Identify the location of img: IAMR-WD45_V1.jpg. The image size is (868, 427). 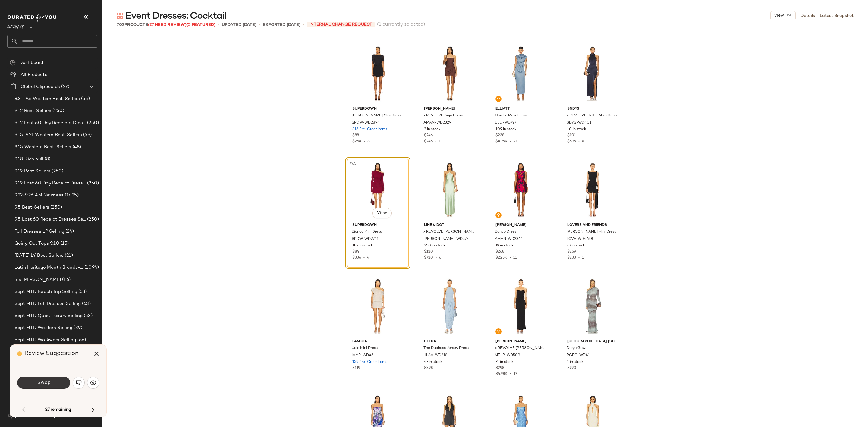
(378, 306).